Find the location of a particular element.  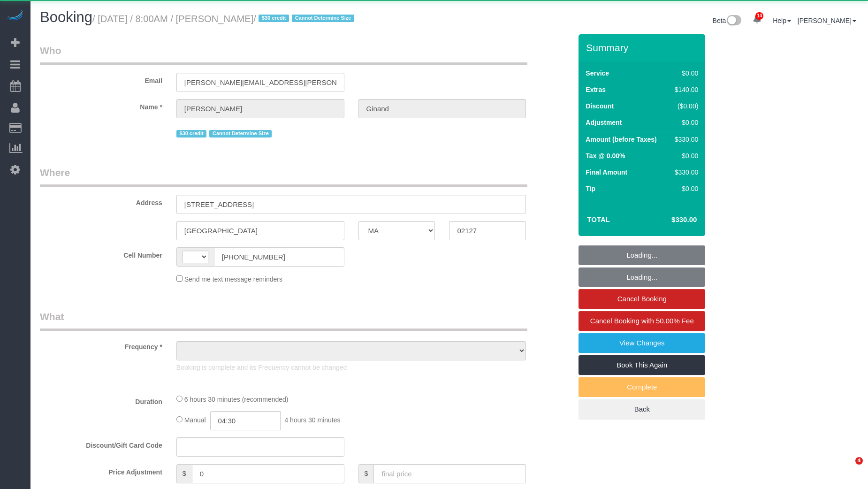

input: final price is located at coordinates (449, 473).